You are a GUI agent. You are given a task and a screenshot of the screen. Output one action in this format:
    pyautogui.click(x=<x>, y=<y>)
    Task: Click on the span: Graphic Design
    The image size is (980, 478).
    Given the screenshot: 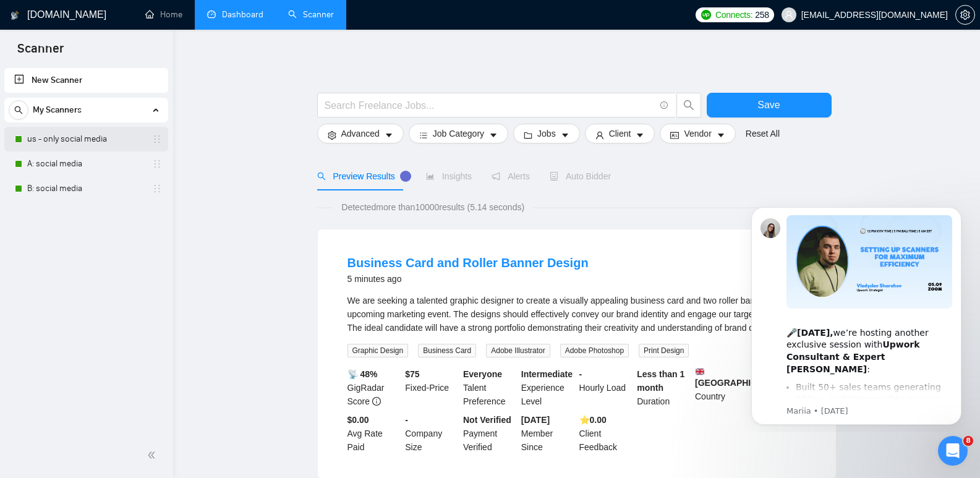 What is the action you would take?
    pyautogui.click(x=378, y=351)
    